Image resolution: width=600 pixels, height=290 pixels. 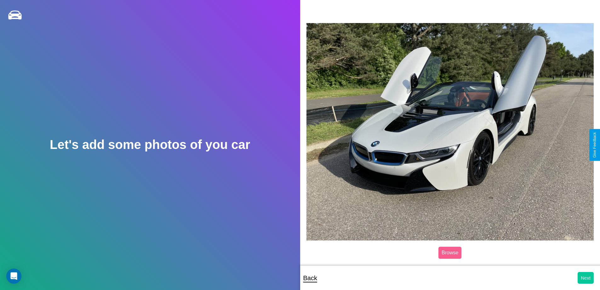 I want to click on h2: Let's add some photos of you car, so click(x=150, y=144).